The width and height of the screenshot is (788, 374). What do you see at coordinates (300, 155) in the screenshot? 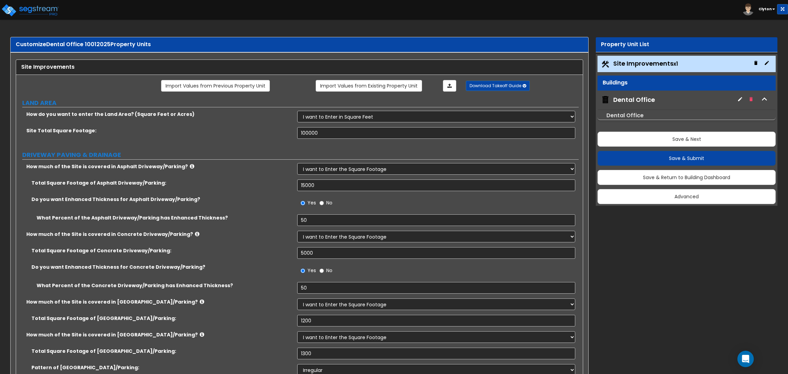
I see `label: DRIVEWAY PAVING & DRAINAGE` at bounding box center [300, 155].